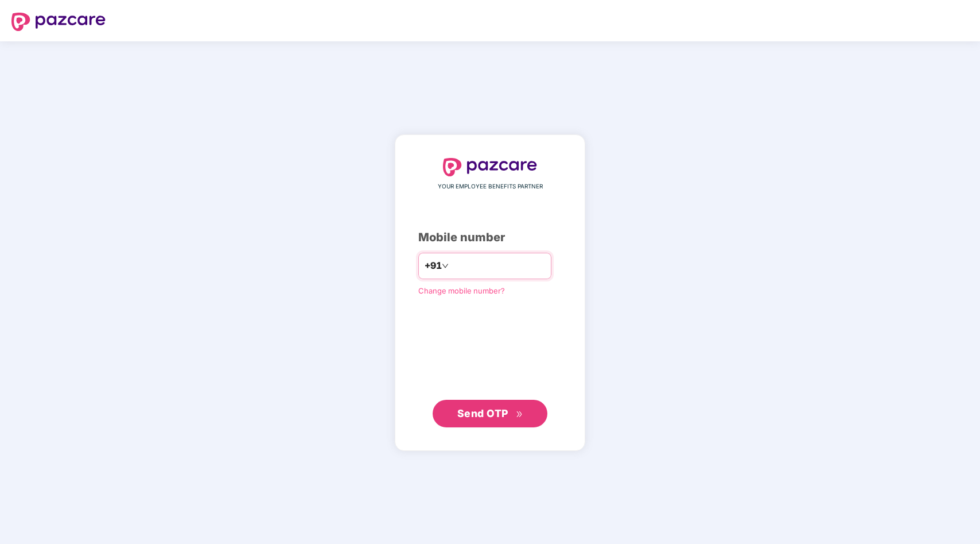 The image size is (980, 544). I want to click on span: Send OTP, so click(483, 413).